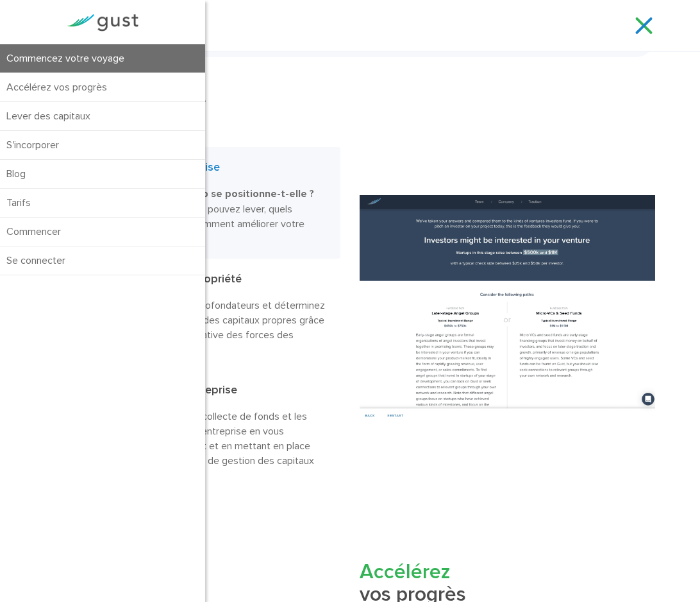  I want to click on font: Commencez votre voyage, so click(66, 57).